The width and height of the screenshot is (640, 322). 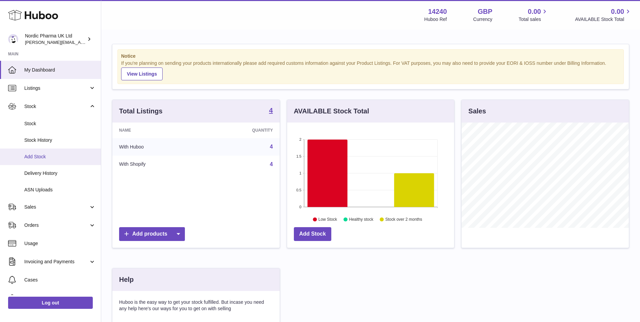 I want to click on span: Total sales, so click(x=534, y=19).